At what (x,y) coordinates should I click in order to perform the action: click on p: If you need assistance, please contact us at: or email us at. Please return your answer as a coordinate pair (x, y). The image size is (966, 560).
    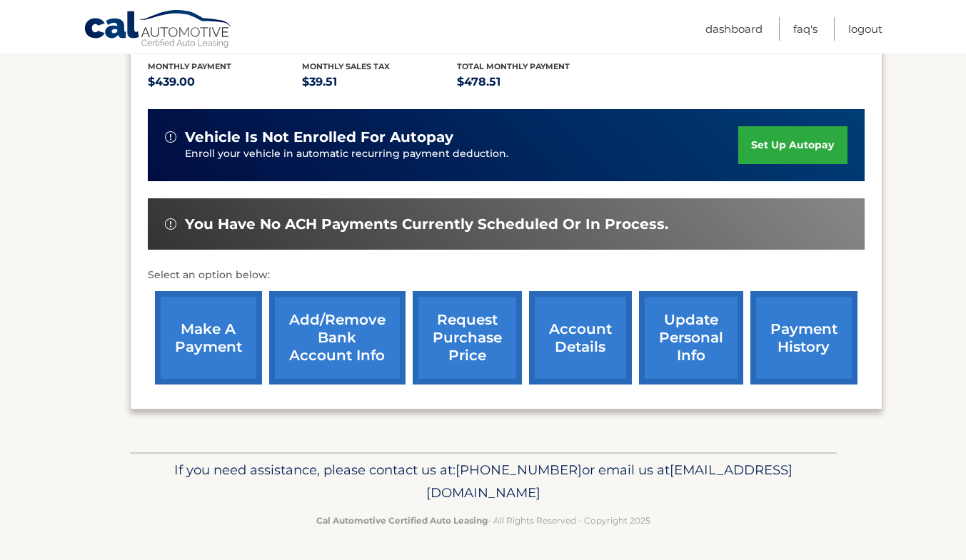
    Looking at the image, I should click on (483, 482).